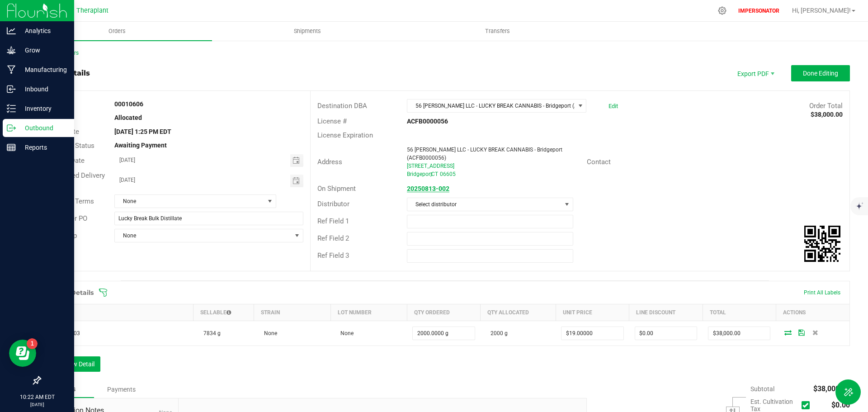  I want to click on strong: Allocated, so click(128, 117).